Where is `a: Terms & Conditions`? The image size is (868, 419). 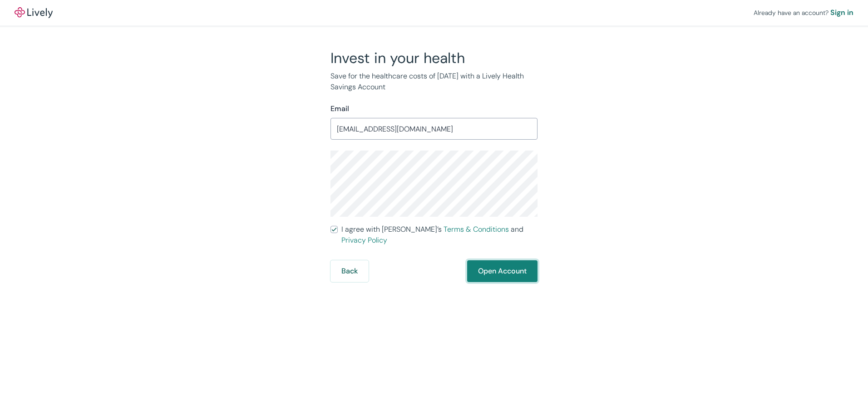
a: Terms & Conditions is located at coordinates (476, 229).